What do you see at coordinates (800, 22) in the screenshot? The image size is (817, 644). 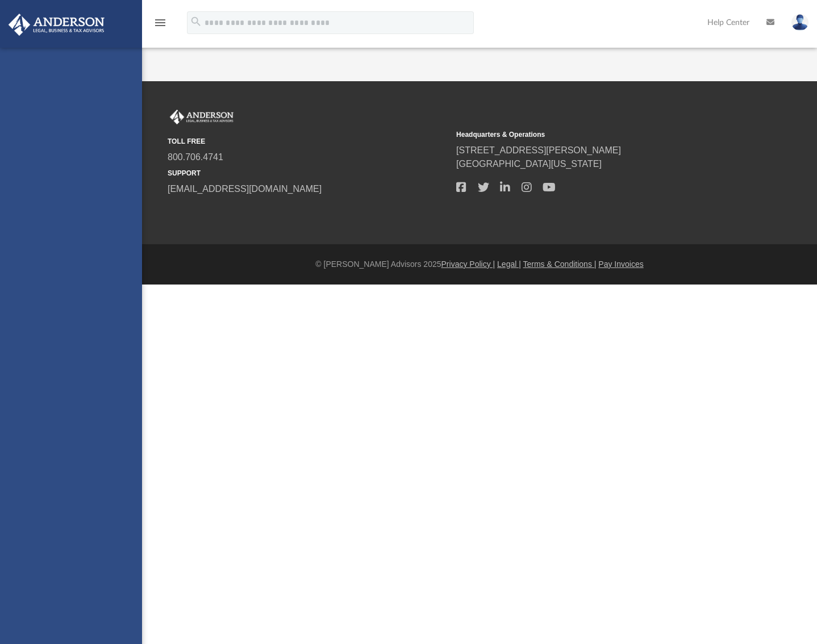 I see `img: User Pic` at bounding box center [800, 22].